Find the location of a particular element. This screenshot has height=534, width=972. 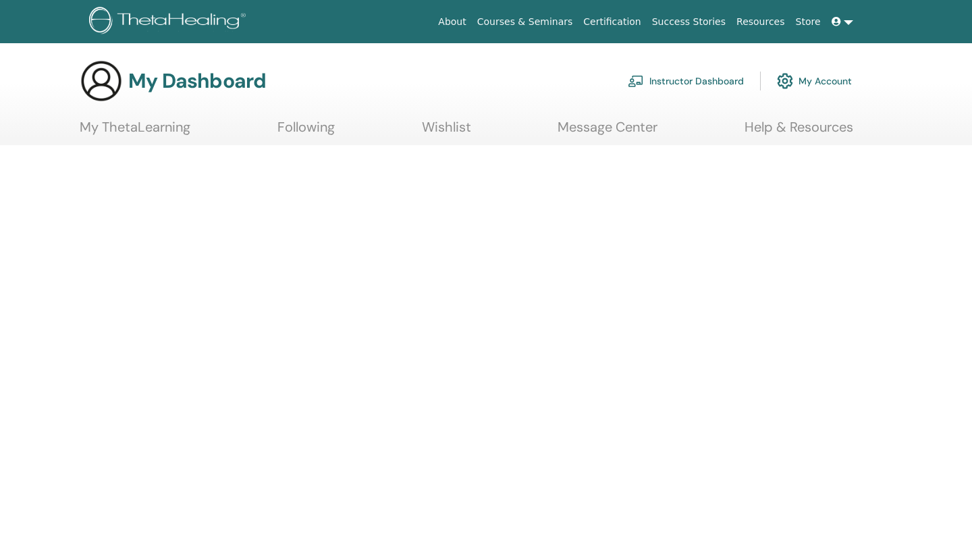

img: chalkboard-teacher.svg is located at coordinates (636, 81).